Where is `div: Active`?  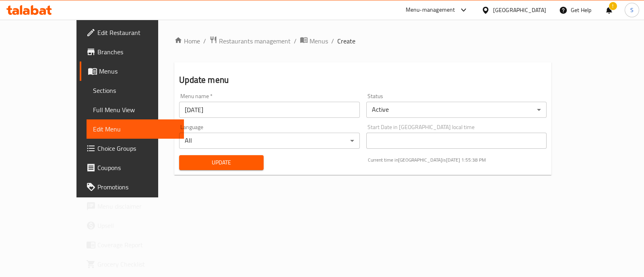 div: Active is located at coordinates (456, 110).